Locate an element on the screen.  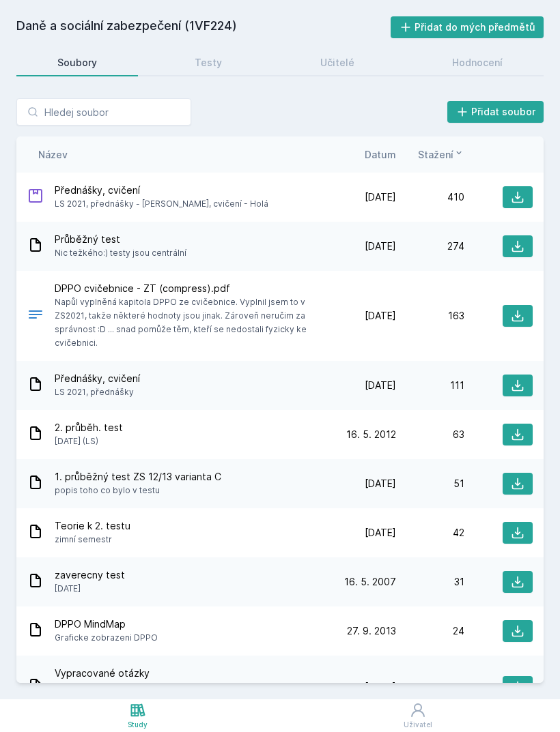
div: 274 is located at coordinates (430, 247).